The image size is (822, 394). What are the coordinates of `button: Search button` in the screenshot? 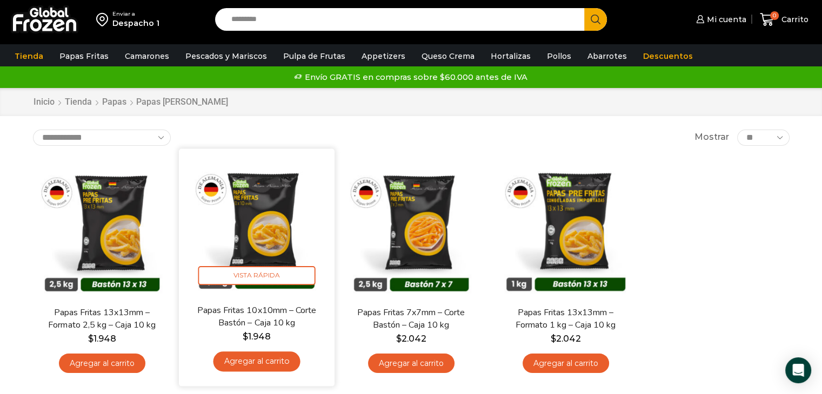 It's located at (595, 19).